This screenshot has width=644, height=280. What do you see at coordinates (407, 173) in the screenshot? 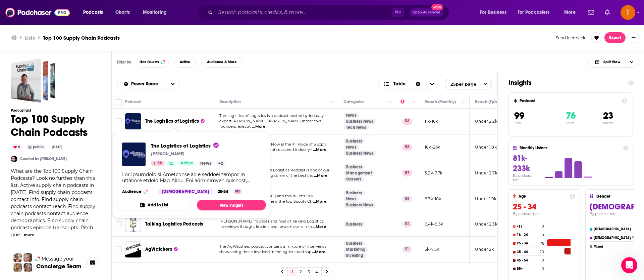
I see `p: 57` at bounding box center [407, 173].